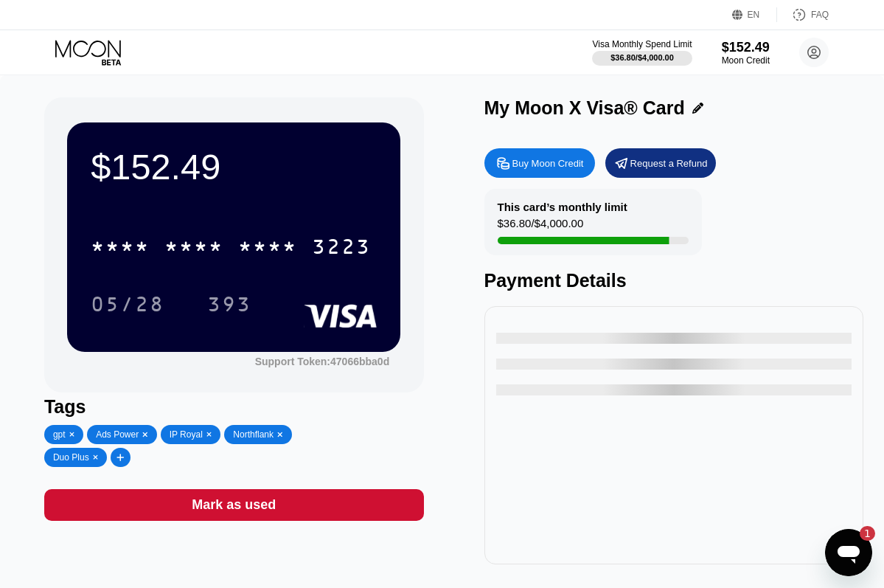  What do you see at coordinates (234, 505) in the screenshot?
I see `div: Mark as used` at bounding box center [234, 505].